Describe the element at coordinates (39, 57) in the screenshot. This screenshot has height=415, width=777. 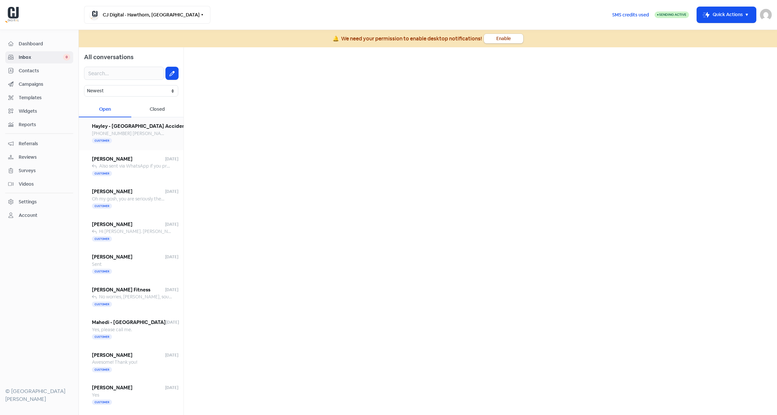
I see `a: Inbox 0` at that location.